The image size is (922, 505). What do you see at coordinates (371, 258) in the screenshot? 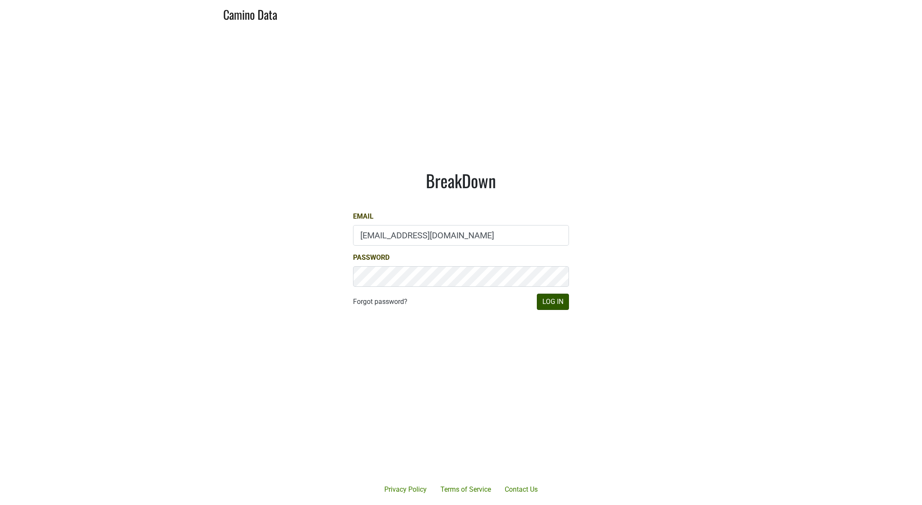
I see `label: Password` at bounding box center [371, 258].